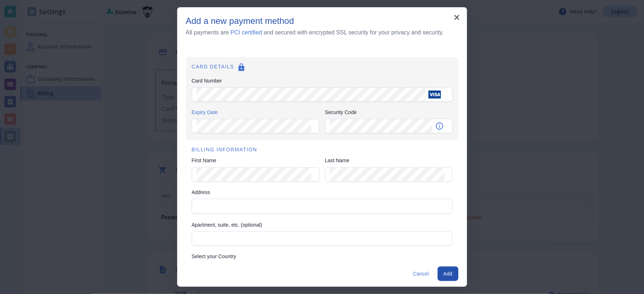  What do you see at coordinates (440, 126) in the screenshot?
I see `svg: Security code is the 3-4 digit number on the back of your card` at bounding box center [440, 126].